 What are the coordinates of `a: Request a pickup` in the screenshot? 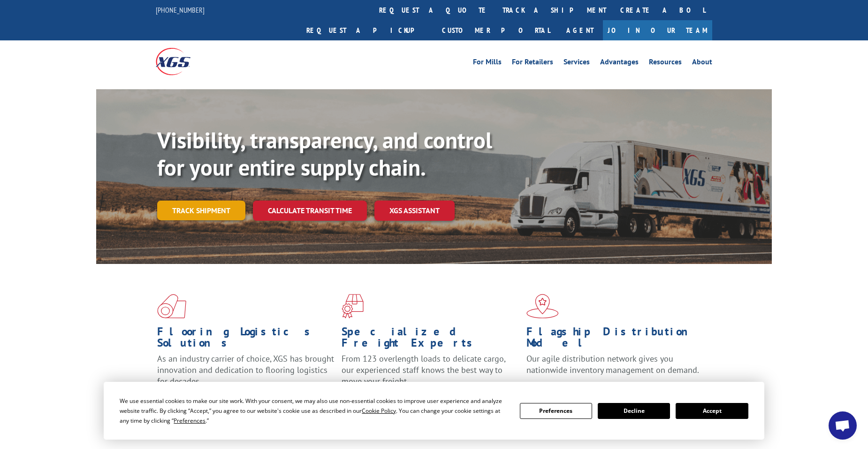 It's located at (367, 30).